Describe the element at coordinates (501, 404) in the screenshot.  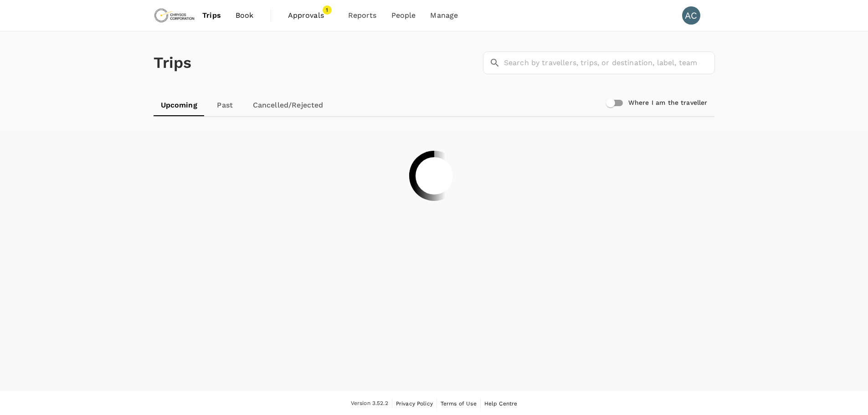
I see `a: Help Centre` at that location.